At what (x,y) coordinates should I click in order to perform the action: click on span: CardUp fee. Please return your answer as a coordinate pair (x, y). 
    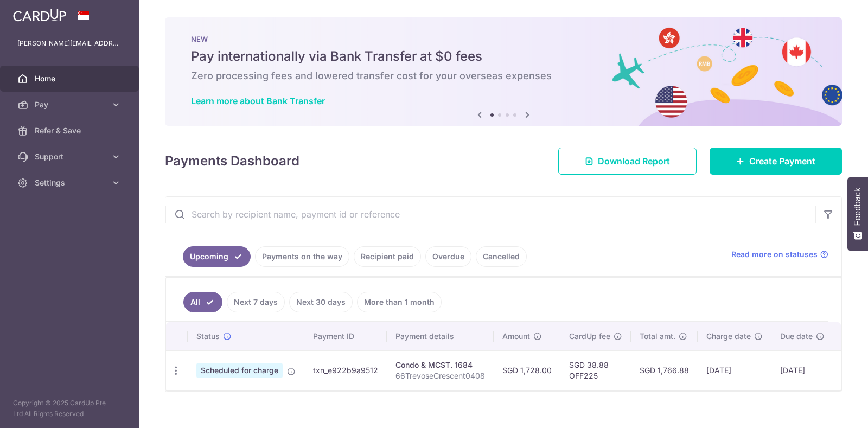
    Looking at the image, I should click on (590, 337).